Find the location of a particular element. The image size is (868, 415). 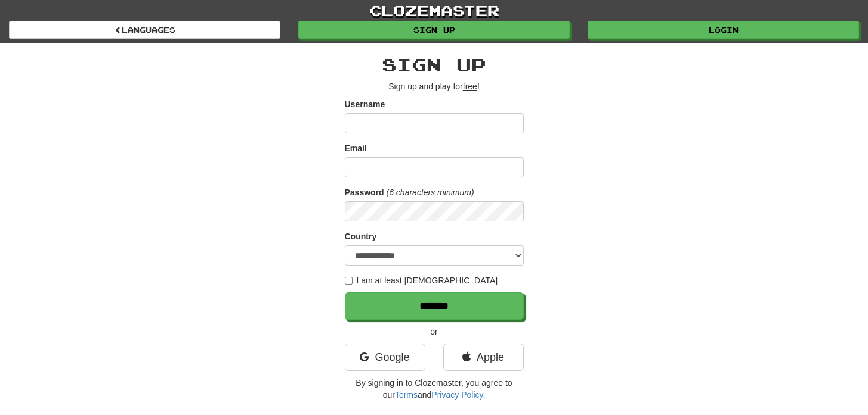

u: free is located at coordinates (470, 86).